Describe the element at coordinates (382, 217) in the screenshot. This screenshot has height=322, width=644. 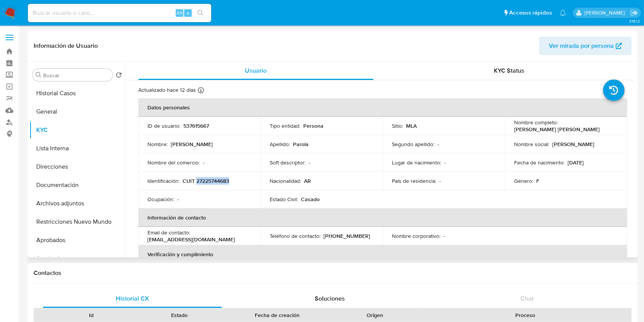
I see `th: Información de contacto` at that location.